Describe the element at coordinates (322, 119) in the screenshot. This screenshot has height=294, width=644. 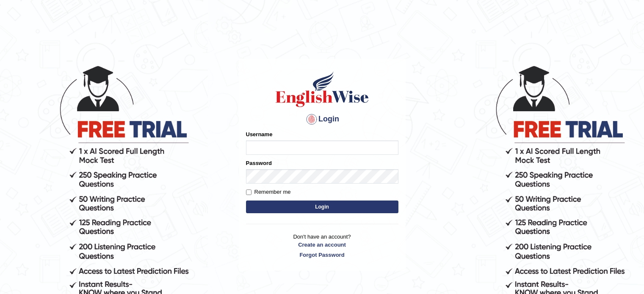
I see `h4: Login` at that location.